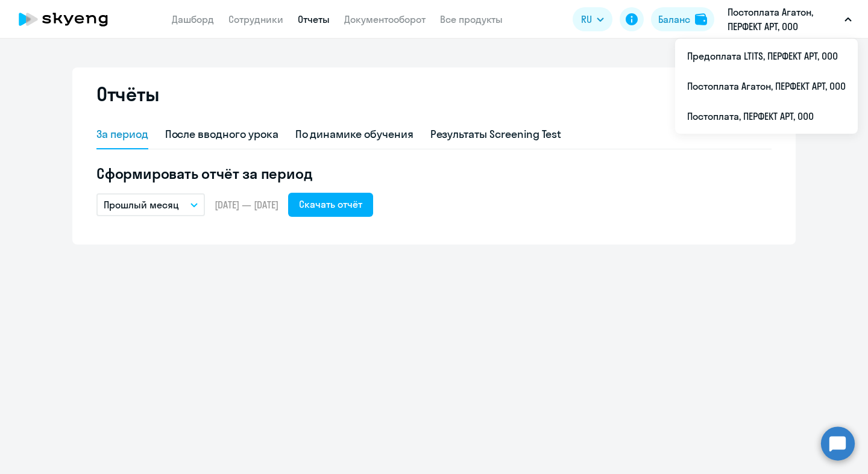  Describe the element at coordinates (255, 19) in the screenshot. I see `a: Сотрудники` at that location.